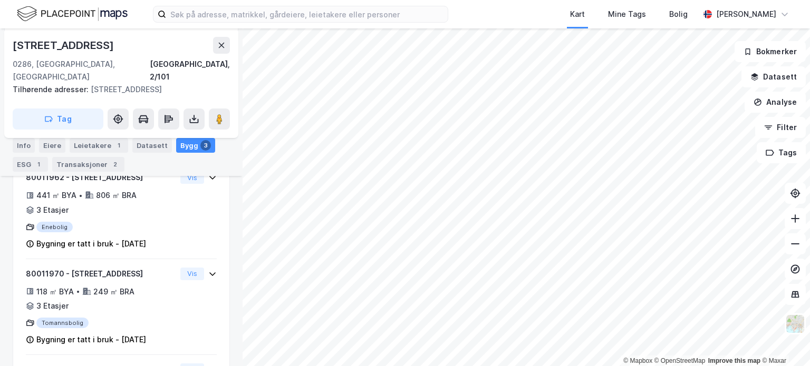  Describe the element at coordinates (680, 361) in the screenshot. I see `a: OpenStreetMap` at that location.